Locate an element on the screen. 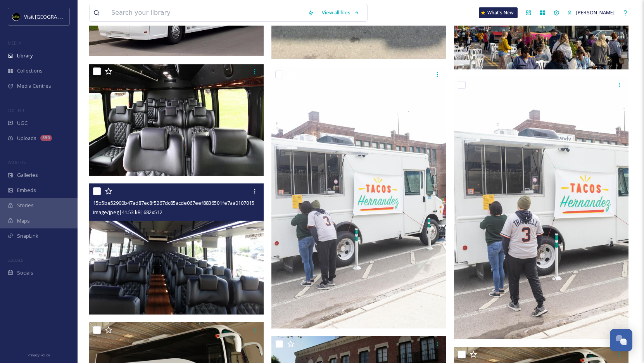 Image resolution: width=644 pixels, height=363 pixels. img: 15b5be52900b47ad87ec8f5267dc85acde067eef8836501fe7aa01070158b08b.jpg is located at coordinates (176, 249).